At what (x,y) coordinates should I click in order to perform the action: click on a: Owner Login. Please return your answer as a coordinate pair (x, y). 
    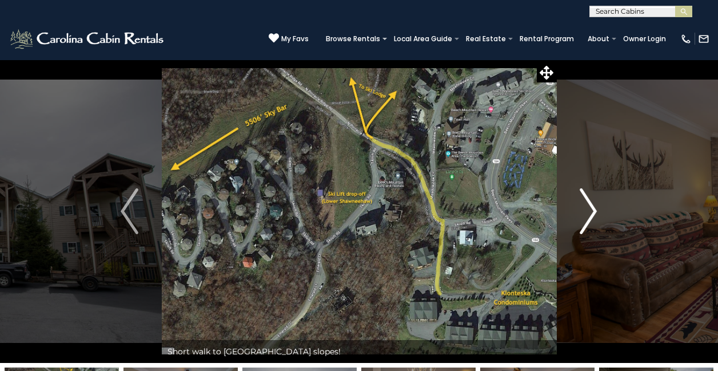
    Looking at the image, I should click on (645, 39).